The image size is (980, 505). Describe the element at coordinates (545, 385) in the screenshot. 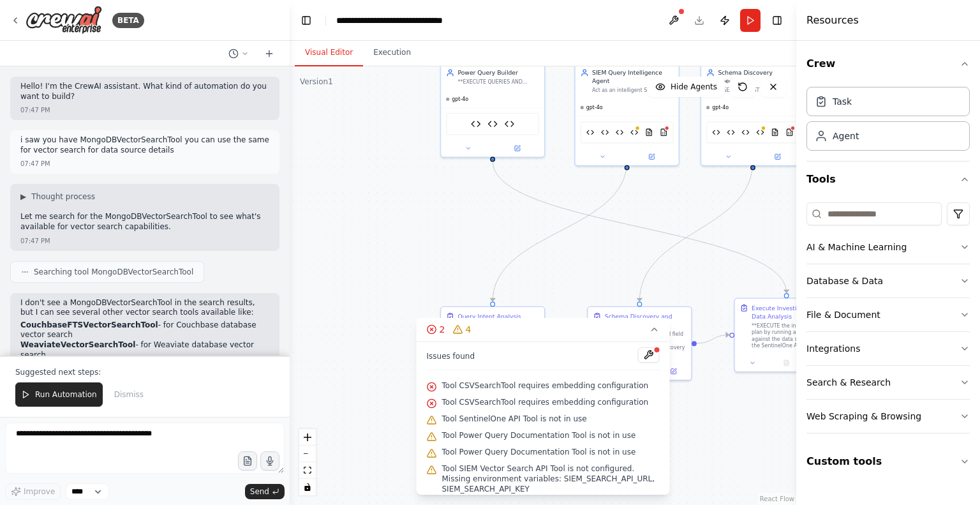

I see `span: Tool CSVSearchTool requires embedding configuration` at that location.